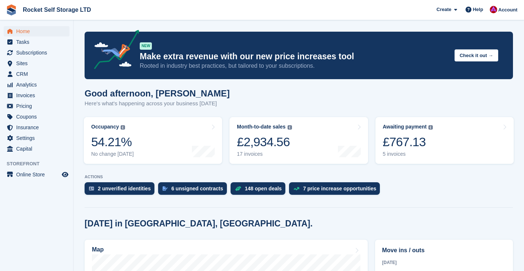 The width and height of the screenshot is (524, 271). I want to click on h2: Map, so click(98, 250).